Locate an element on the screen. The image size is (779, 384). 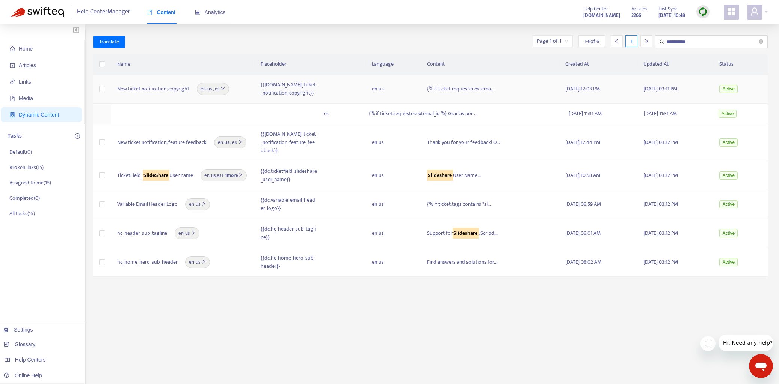
span: {% if ticket.requester.external_id %} Gracias por ... is located at coordinates (423, 113).